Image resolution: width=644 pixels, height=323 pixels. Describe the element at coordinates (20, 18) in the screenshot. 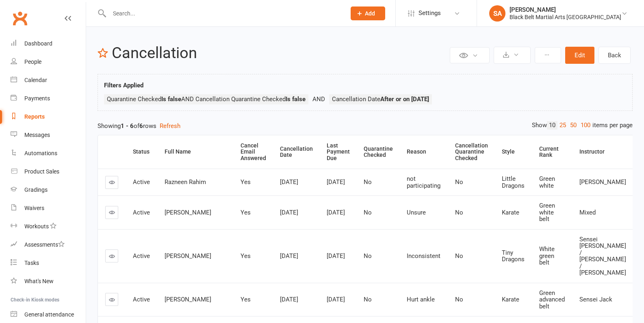

I see `a: Clubworx` at that location.